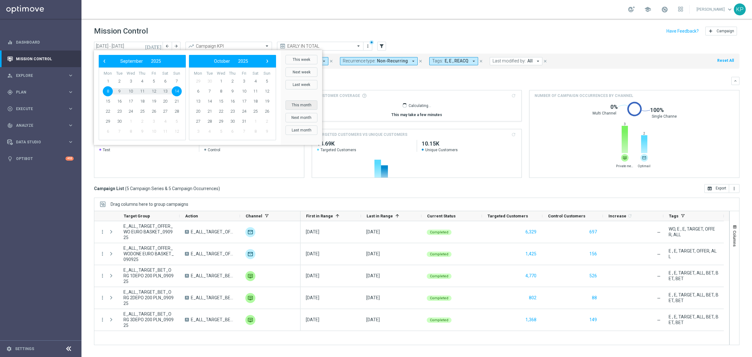 This screenshot has width=752, height=357. Describe the element at coordinates (37, 125) in the screenshot. I see `div: Analyze` at that location.